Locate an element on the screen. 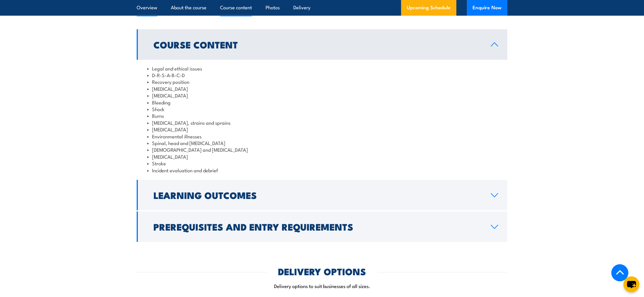  li: Recovery position is located at coordinates (322, 81).